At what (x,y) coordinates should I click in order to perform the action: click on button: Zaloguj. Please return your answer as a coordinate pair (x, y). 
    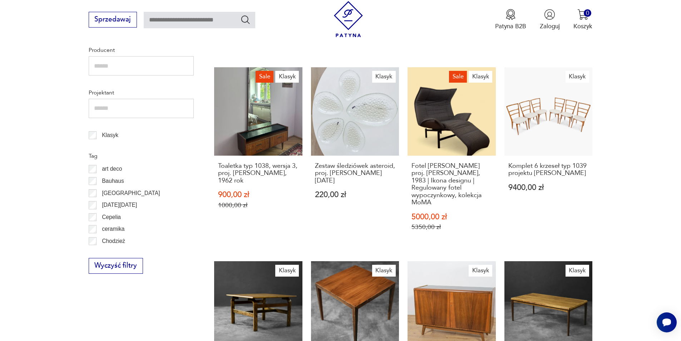
    Looking at the image, I should click on (550, 20).